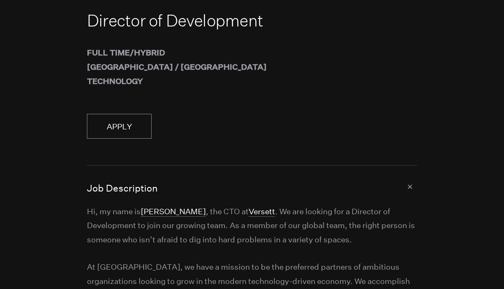 The image size is (504, 289). Describe the element at coordinates (262, 211) in the screenshot. I see `a: Versett` at that location.